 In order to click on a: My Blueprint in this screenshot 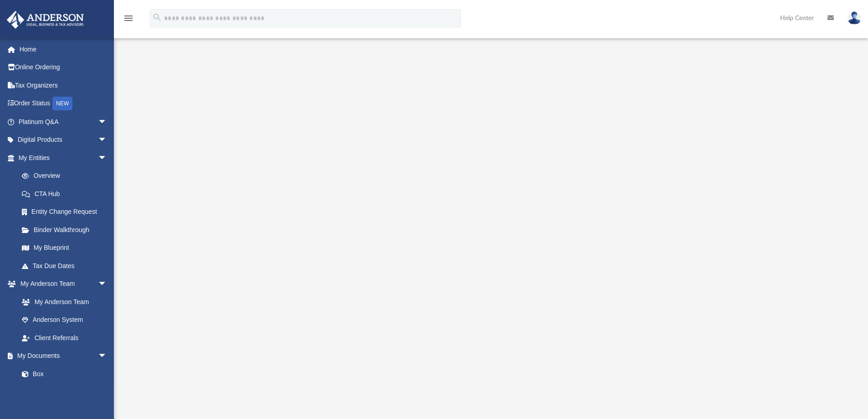, I will do `click(64, 248)`.